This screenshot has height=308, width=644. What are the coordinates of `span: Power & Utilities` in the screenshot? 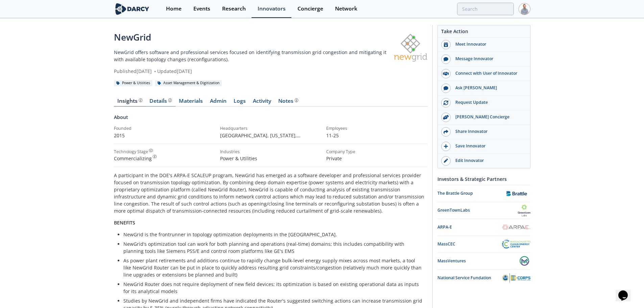 It's located at (239, 158).